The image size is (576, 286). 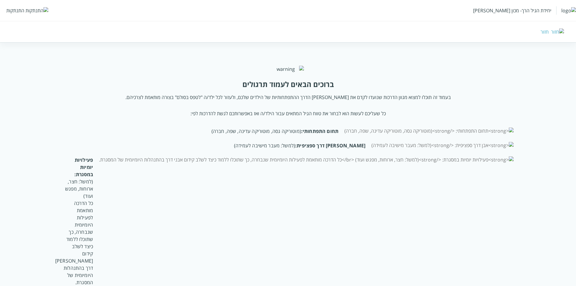 I want to click on div: (למשל: מעבר מישיבה לעמידה), so click(x=214, y=146).